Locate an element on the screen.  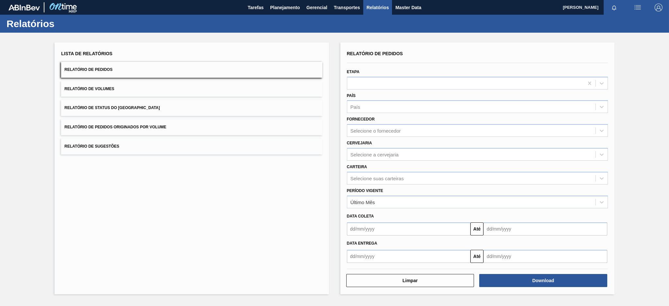
span: Gerencial is located at coordinates (317, 8).